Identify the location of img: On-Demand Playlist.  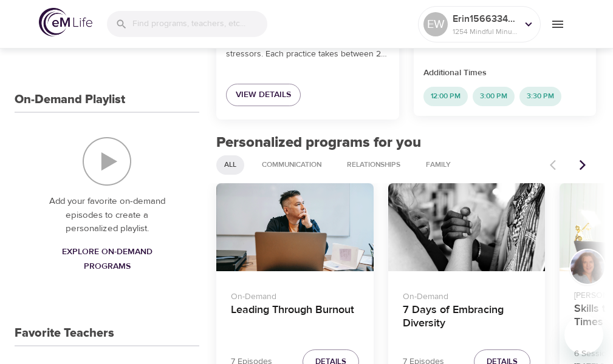
(107, 161).